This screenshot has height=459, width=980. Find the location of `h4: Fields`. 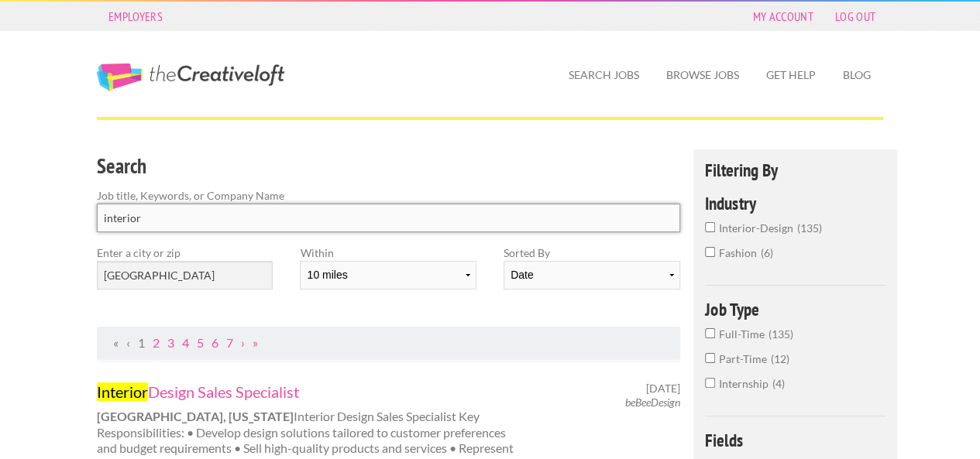

h4: Fields is located at coordinates (794, 440).